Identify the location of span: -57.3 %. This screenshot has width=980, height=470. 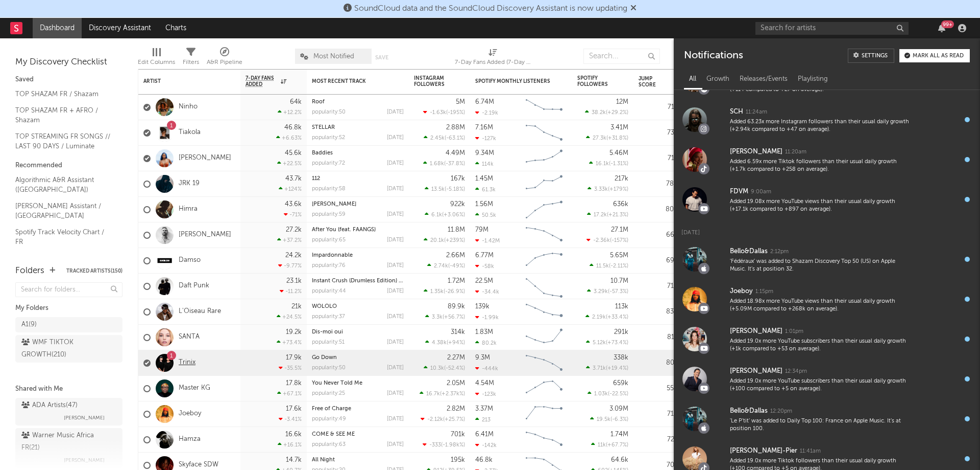
(618, 291).